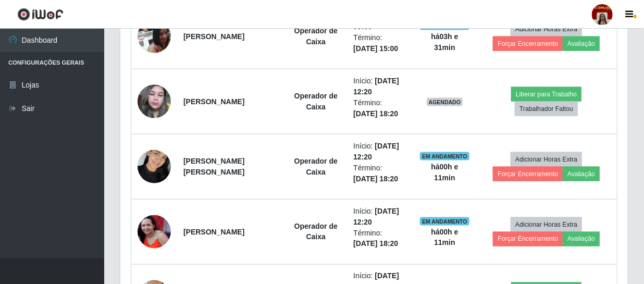 Image resolution: width=644 pixels, height=284 pixels. What do you see at coordinates (545, 109) in the screenshot?
I see `button: Trabalhador Faltou` at bounding box center [545, 109].